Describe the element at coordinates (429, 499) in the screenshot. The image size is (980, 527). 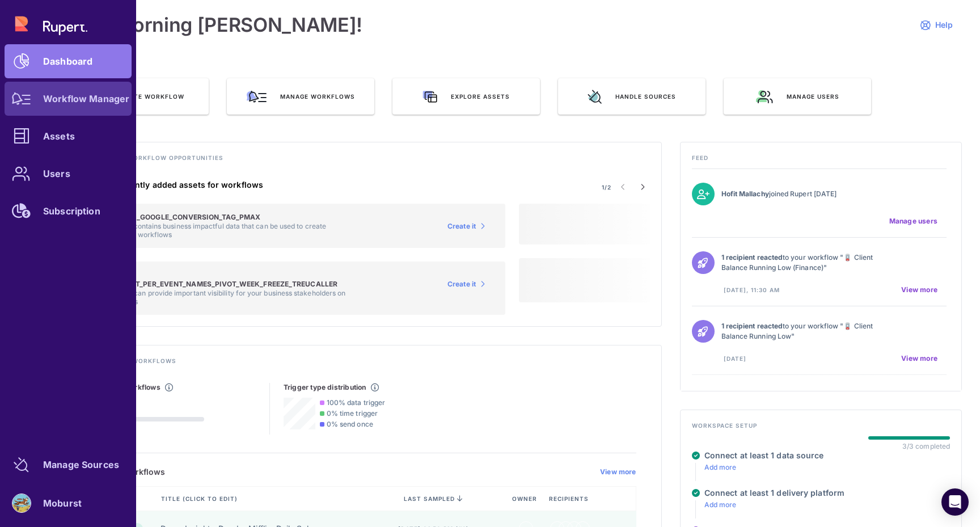
I see `span: last sampled` at that location.